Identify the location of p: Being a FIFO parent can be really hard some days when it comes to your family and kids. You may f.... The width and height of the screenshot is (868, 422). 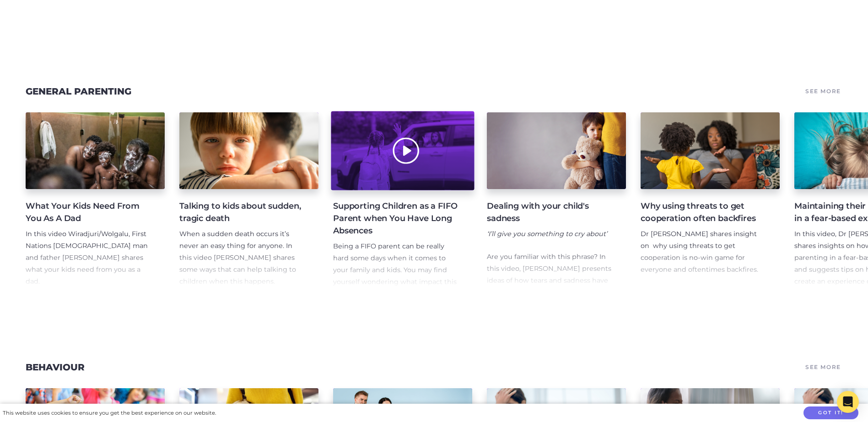
(396, 299).